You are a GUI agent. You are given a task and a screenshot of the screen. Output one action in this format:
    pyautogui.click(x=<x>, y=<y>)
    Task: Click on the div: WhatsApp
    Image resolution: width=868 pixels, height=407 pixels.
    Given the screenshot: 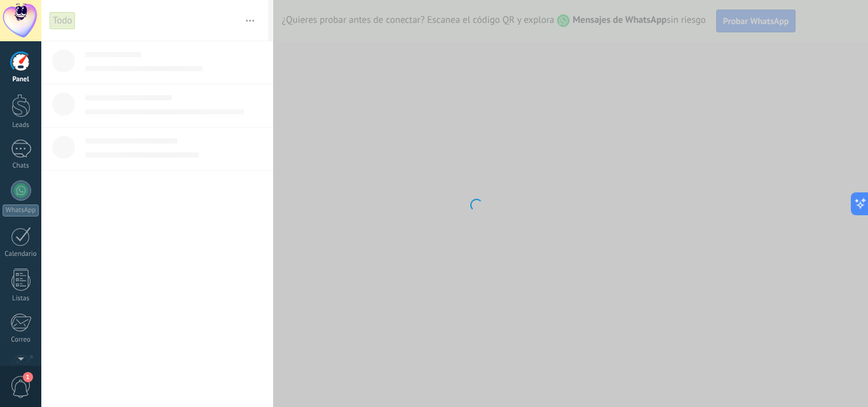 What is the action you would take?
    pyautogui.click(x=20, y=210)
    